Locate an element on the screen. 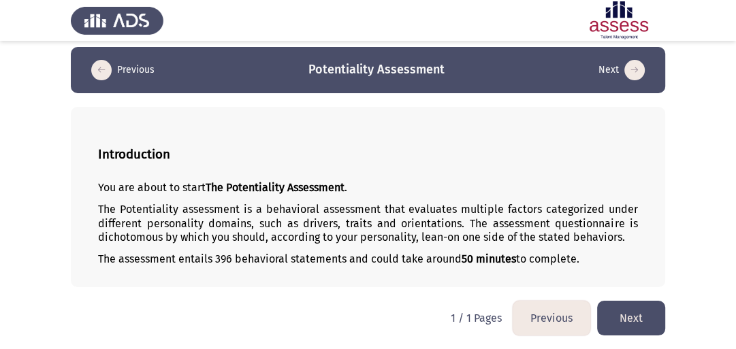 Image resolution: width=736 pixels, height=349 pixels. b: 50 minutes is located at coordinates (489, 259).